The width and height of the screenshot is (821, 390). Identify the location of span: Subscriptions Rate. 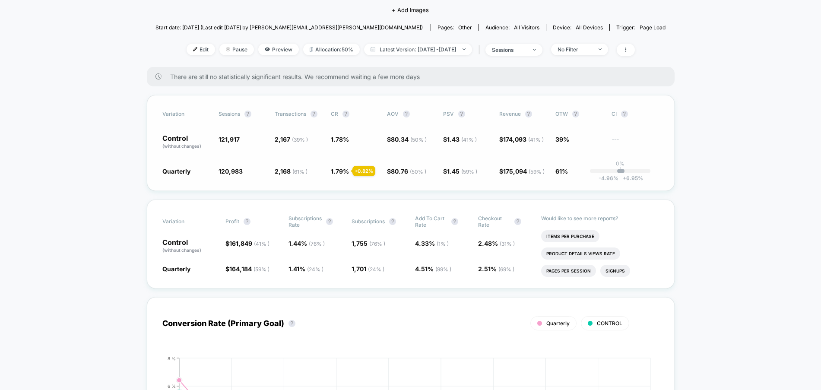
(305, 221).